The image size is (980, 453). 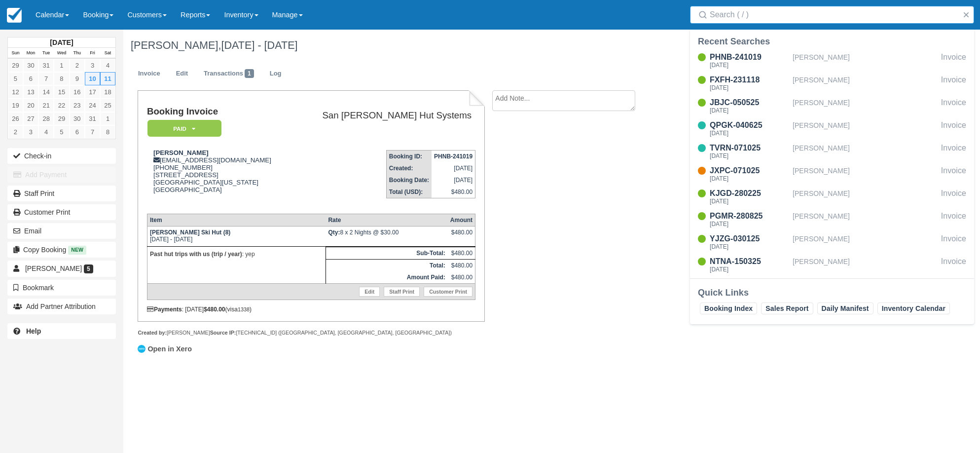 What do you see at coordinates (275, 74) in the screenshot?
I see `a: Log` at bounding box center [275, 74].